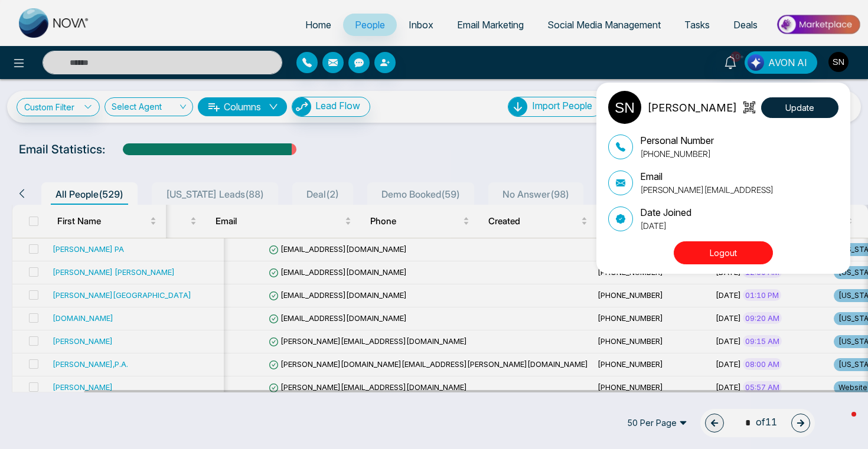  I want to click on p: Personal Number, so click(677, 140).